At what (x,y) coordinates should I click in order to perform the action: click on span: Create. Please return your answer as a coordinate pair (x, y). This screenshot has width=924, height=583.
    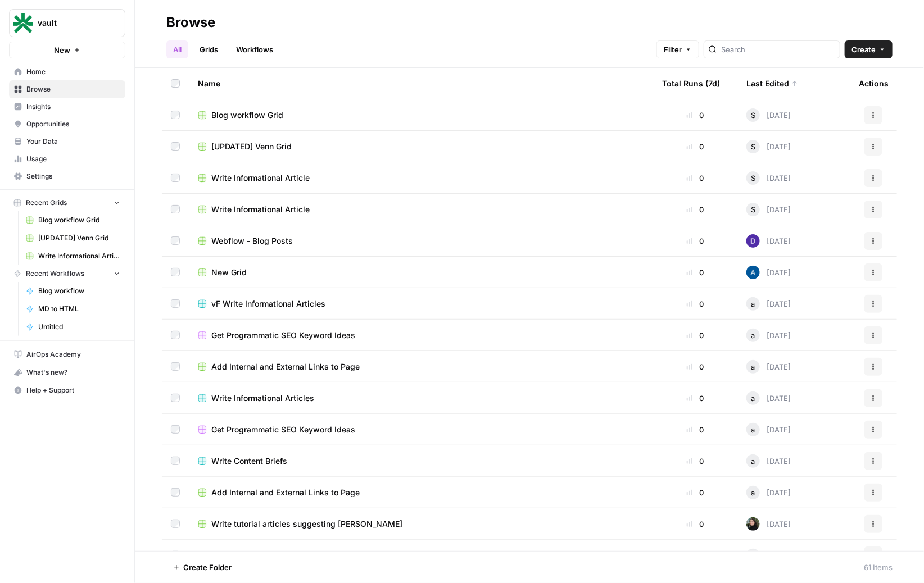
    Looking at the image, I should click on (863, 49).